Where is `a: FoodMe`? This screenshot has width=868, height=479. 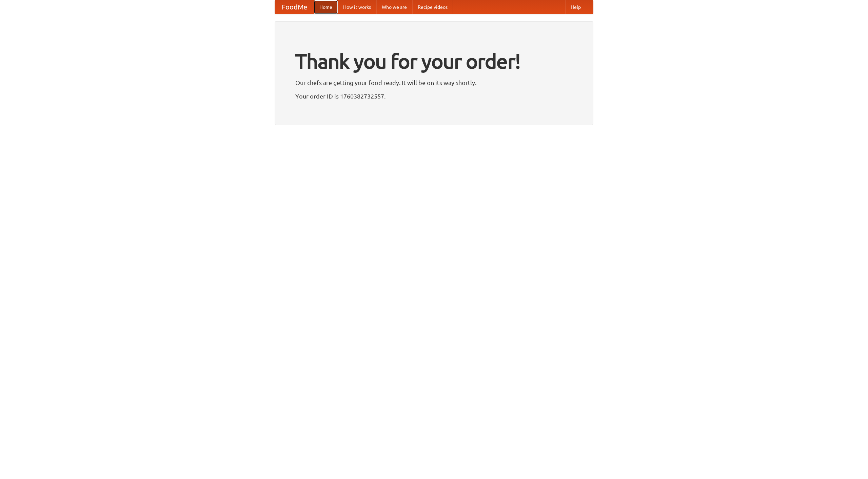 a: FoodMe is located at coordinates (294, 7).